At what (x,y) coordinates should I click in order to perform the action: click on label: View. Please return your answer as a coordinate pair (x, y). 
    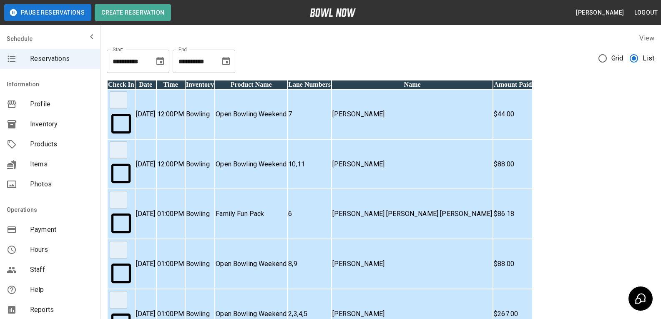
    Looking at the image, I should click on (647, 38).